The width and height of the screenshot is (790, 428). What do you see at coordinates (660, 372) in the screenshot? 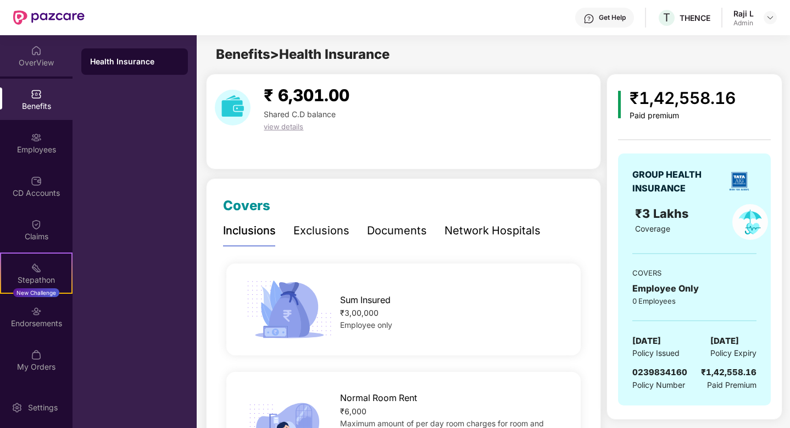
I see `span: 0239834160` at bounding box center [660, 372].